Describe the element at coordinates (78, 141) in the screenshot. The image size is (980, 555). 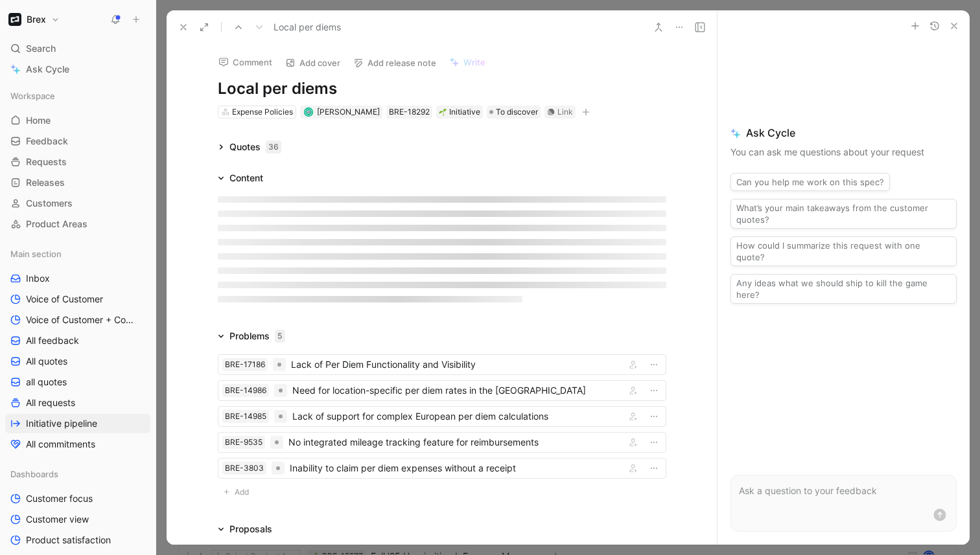
I see `a: Feedback` at that location.